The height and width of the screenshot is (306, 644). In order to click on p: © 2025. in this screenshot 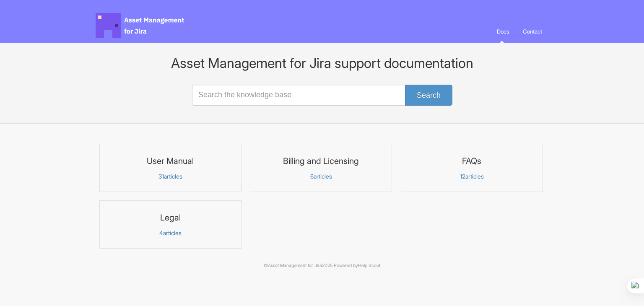, I will do `click(322, 266)`.